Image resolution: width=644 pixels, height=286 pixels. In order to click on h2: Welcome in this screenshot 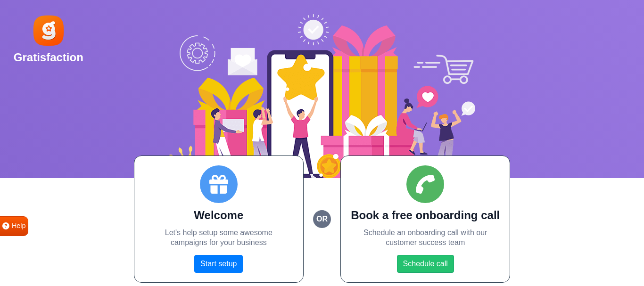, I will do `click(219, 215)`.